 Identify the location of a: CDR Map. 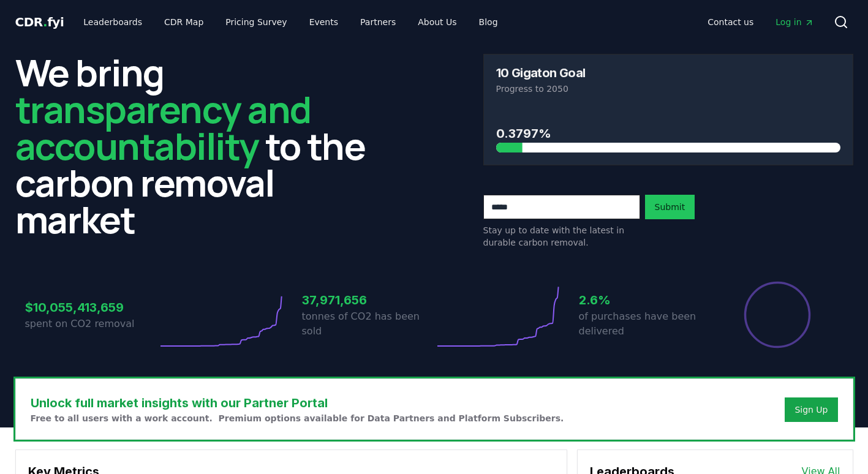
(184, 22).